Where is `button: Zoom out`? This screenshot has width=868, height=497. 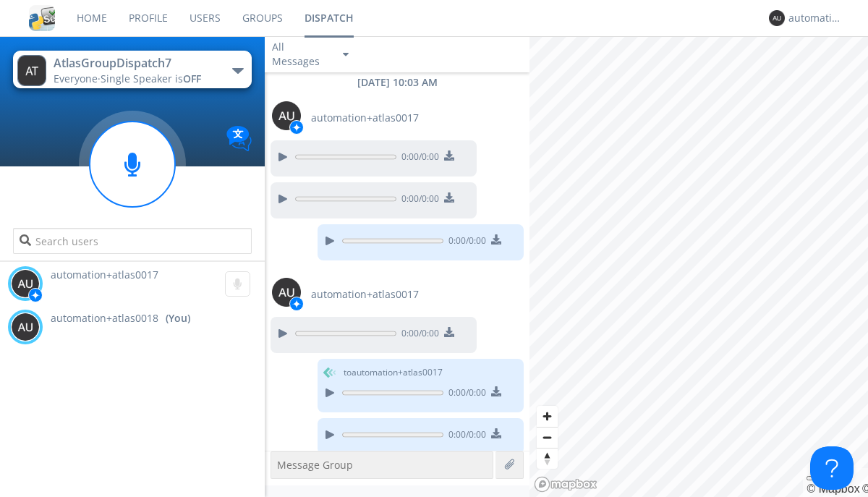
button: Zoom out is located at coordinates (547, 437).